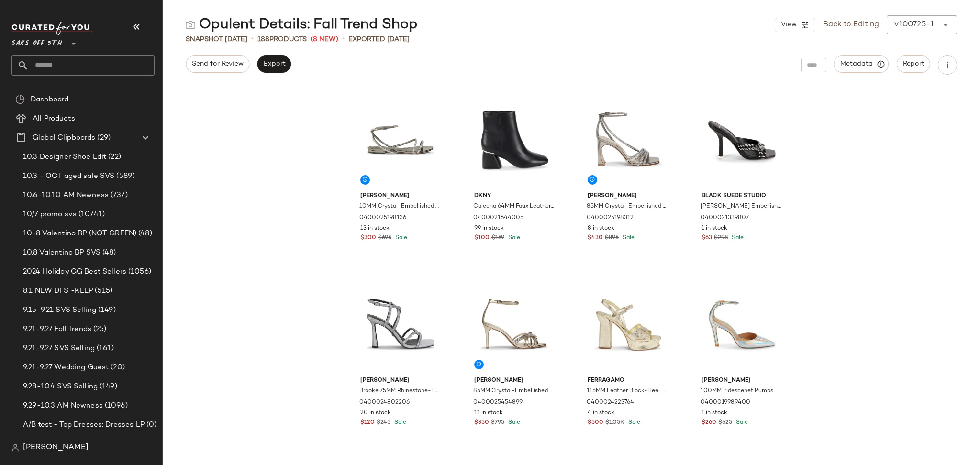 Image resolution: width=980 pixels, height=465 pixels. I want to click on span: 9.21-9.27 SVS Selling, so click(59, 348).